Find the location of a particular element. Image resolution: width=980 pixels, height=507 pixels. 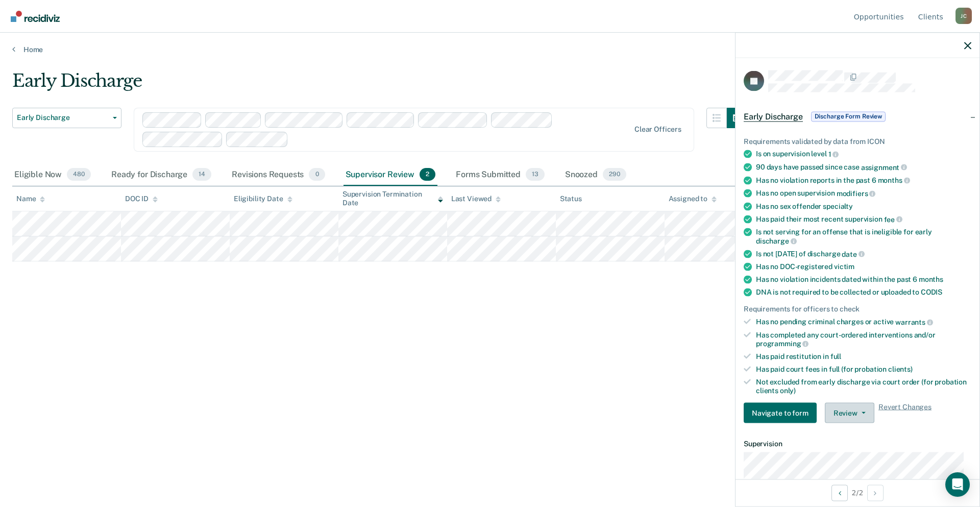

div: Supervisor Review is located at coordinates (390, 175).